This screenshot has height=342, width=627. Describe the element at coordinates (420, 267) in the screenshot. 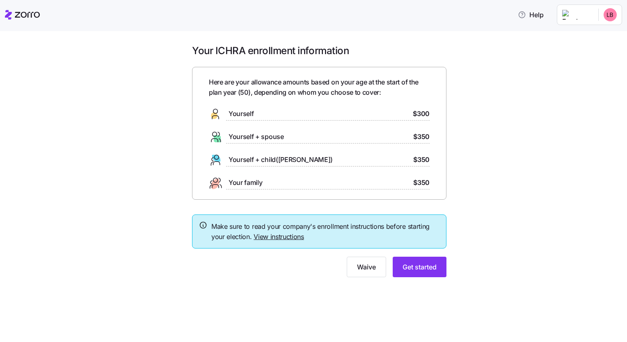

I see `button: Get started` at that location.